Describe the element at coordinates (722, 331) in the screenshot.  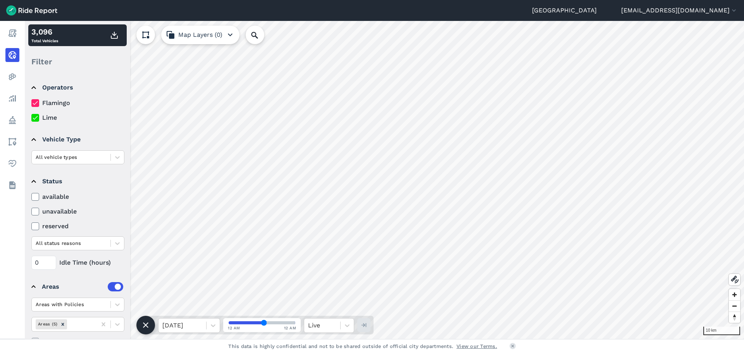
I see `div: 10 km` at that location.